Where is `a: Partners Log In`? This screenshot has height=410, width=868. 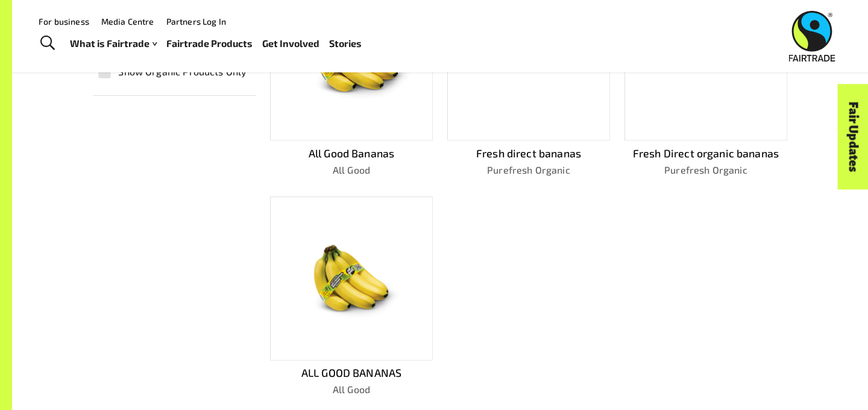
a: Partners Log In is located at coordinates (196, 21).